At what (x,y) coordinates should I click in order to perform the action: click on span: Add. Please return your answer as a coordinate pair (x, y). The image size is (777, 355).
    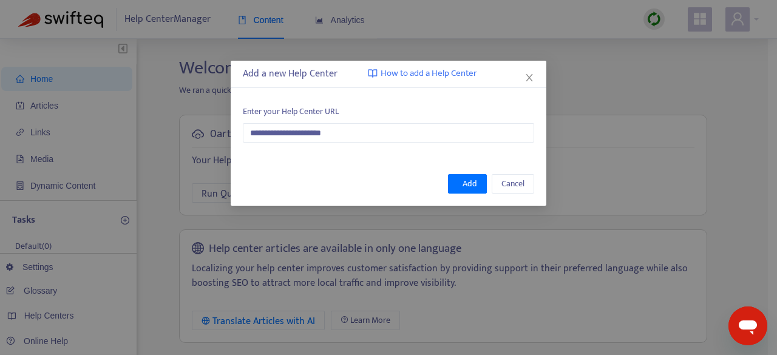
    Looking at the image, I should click on (470, 184).